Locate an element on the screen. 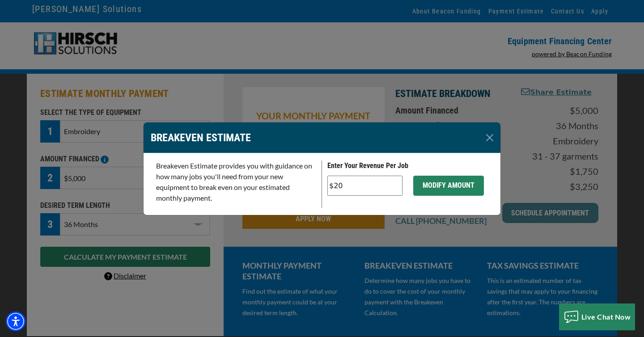 This screenshot has width=644, height=337. button: MODIFY AMOUNT is located at coordinates (449, 186).